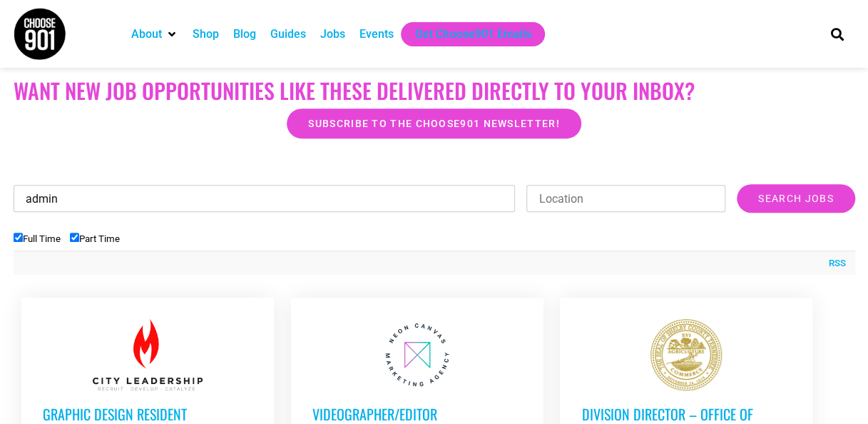  I want to click on div: Events, so click(377, 35).